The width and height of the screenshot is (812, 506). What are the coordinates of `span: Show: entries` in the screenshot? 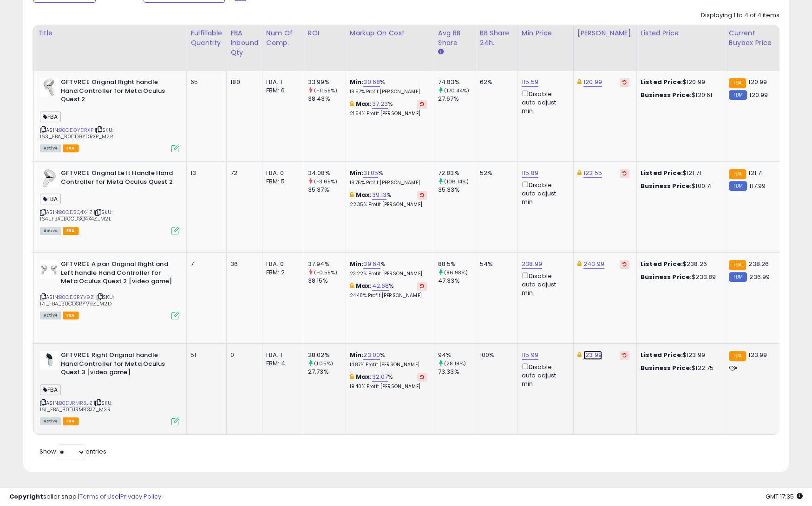 It's located at (73, 452).